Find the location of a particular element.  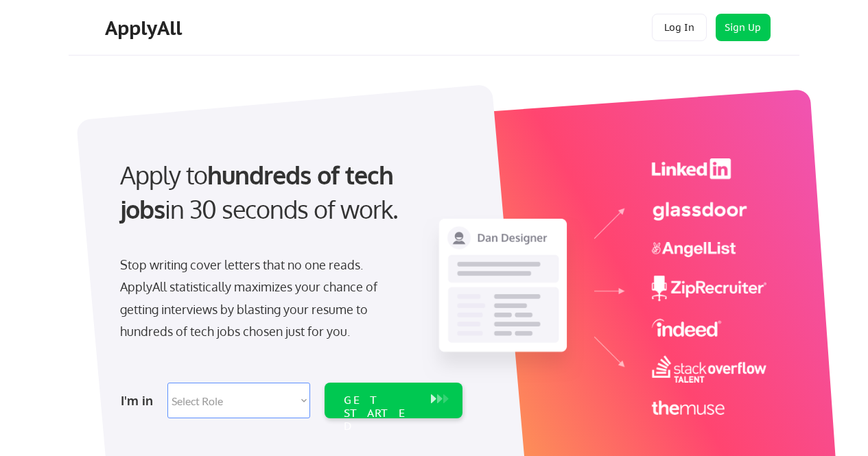

button: Sign Up is located at coordinates (743, 28).